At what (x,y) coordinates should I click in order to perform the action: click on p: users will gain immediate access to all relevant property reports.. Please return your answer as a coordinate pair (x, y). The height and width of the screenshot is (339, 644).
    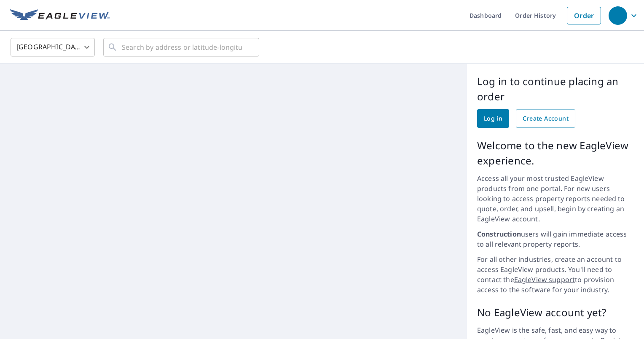
    Looking at the image, I should click on (555, 239).